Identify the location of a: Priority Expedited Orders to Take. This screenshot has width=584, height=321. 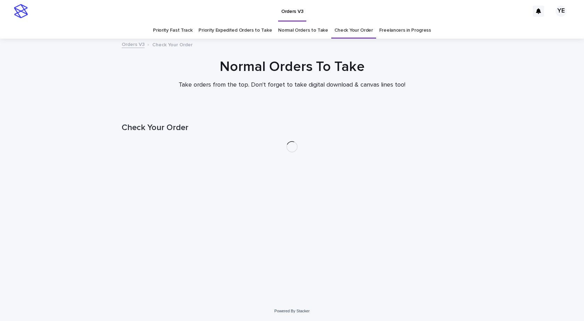
(235, 30).